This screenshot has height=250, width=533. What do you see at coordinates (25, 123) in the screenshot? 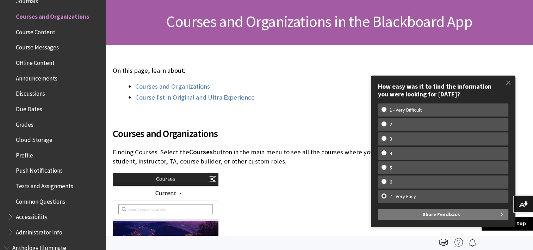
I see `span: Grades` at bounding box center [25, 123].